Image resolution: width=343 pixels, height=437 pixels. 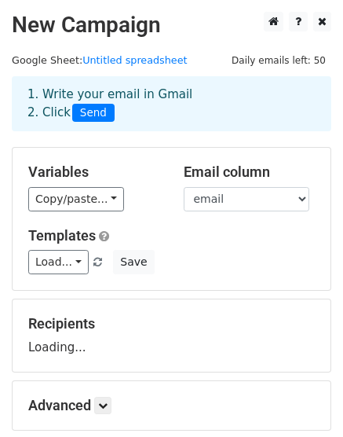 What do you see at coordinates (171, 336) in the screenshot?
I see `div: Loading...` at bounding box center [171, 336].